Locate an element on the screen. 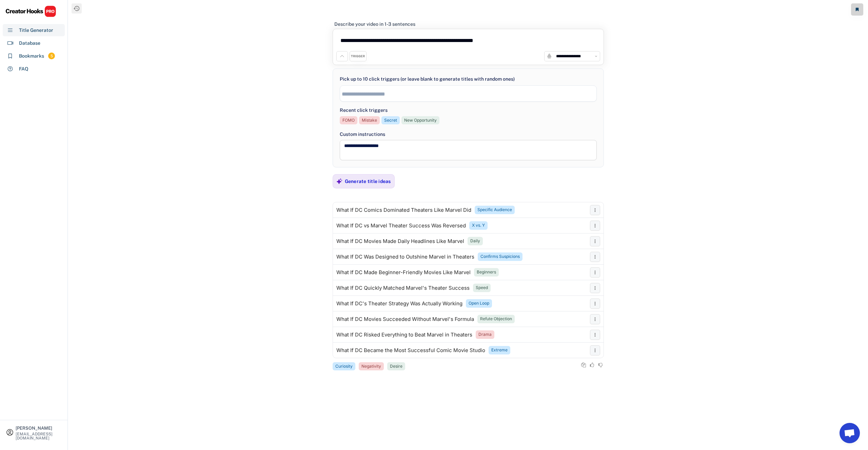  div: Bookmarks is located at coordinates (32, 56).